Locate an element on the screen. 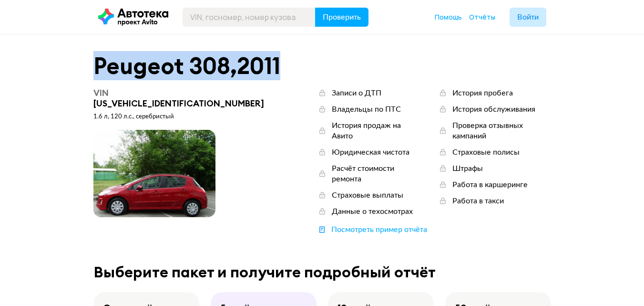 This screenshot has width=644, height=306. div: Владельцы по ПТС is located at coordinates (366, 110).